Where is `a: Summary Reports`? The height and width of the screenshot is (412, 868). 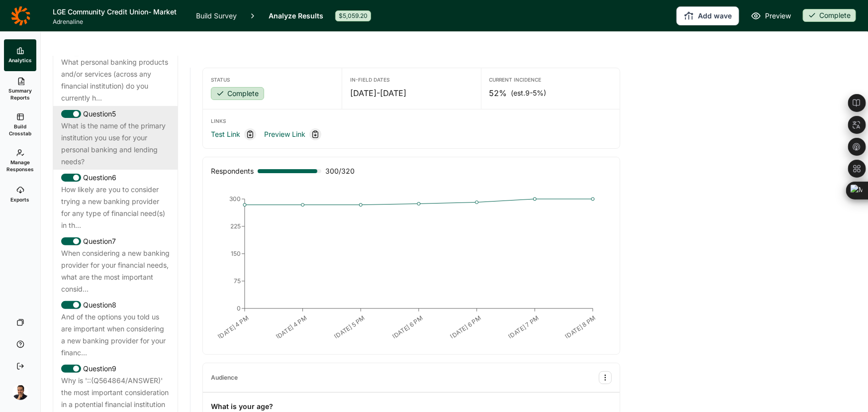
a: Summary Reports is located at coordinates (20, 89).